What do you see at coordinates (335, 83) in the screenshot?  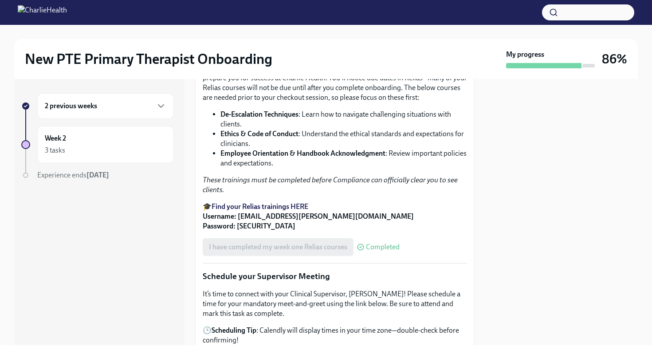 I see `p: It's time to complete your ! These courses are designed to prepare you for success at Charlie Hea...` at bounding box center [335, 83].